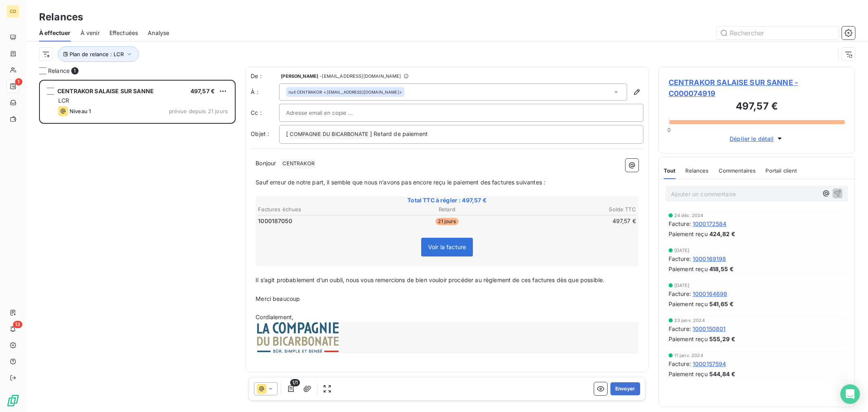  Describe the element at coordinates (277, 298) in the screenshot. I see `span: Merci beaucoup` at that location.